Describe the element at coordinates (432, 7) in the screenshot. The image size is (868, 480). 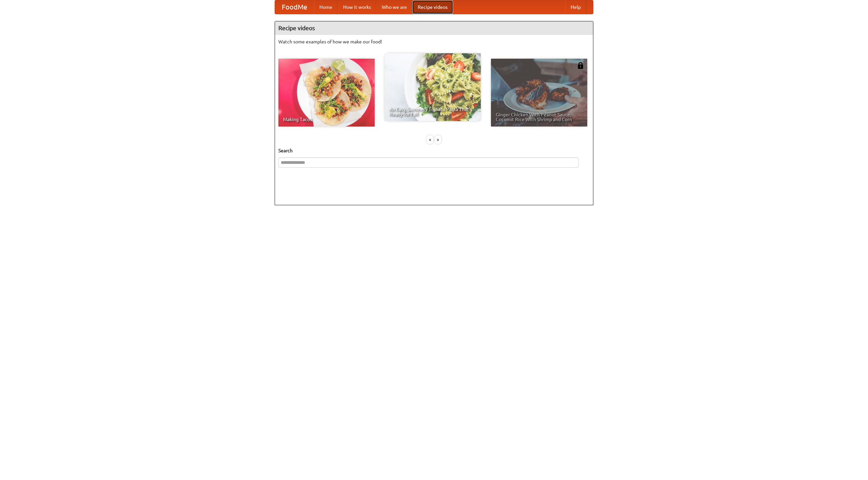
I see `a: Recipe videos` at that location.